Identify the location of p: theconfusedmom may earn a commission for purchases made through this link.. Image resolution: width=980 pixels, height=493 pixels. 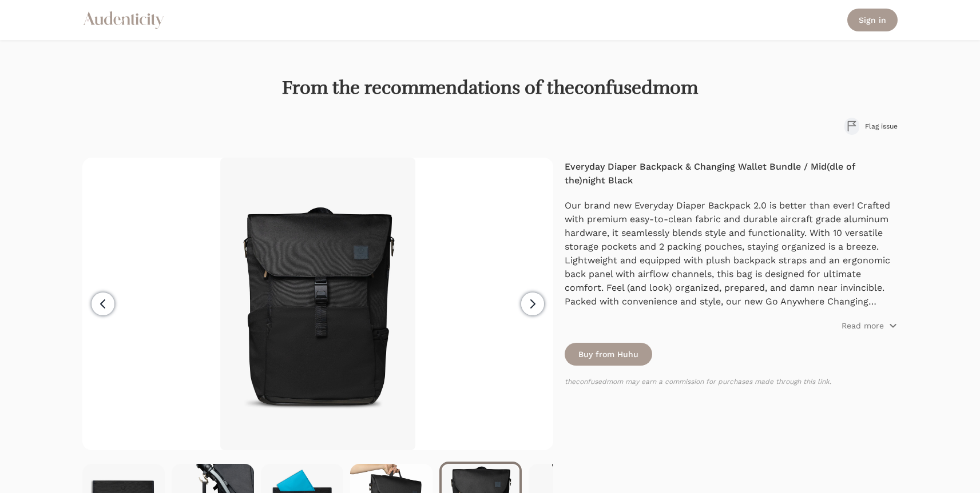
(731, 382).